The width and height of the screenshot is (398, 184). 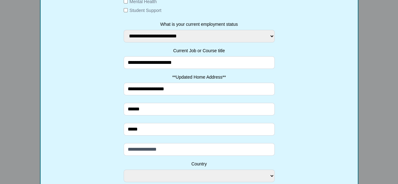 What do you see at coordinates (145, 10) in the screenshot?
I see `label: Student Support` at bounding box center [145, 10].